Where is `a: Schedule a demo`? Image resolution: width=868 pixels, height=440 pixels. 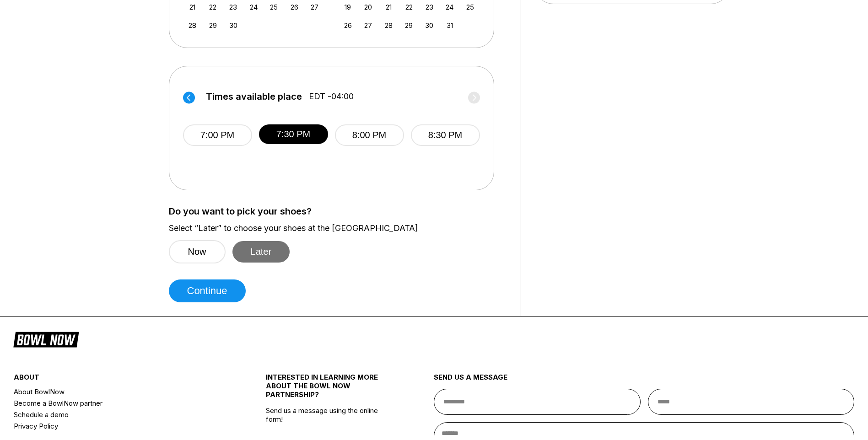
a: Schedule a demo is located at coordinates (119, 414).